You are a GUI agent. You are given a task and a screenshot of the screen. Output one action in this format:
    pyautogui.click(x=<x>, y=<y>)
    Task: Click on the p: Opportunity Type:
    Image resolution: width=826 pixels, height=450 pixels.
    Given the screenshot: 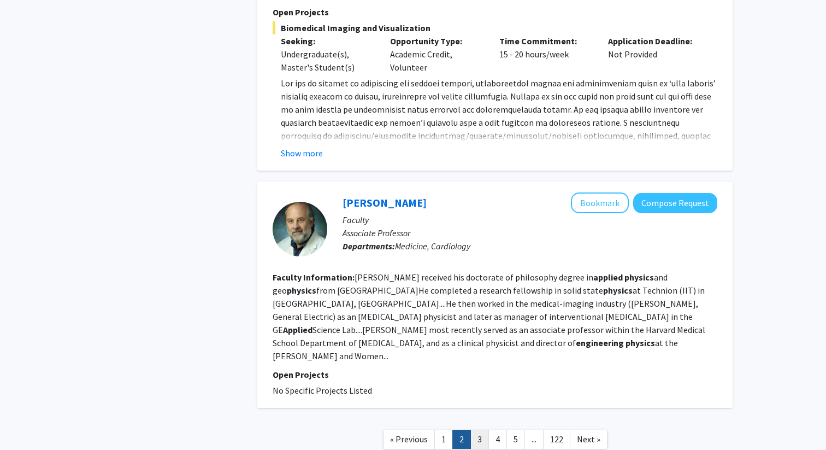 What is the action you would take?
    pyautogui.click(x=437, y=41)
    